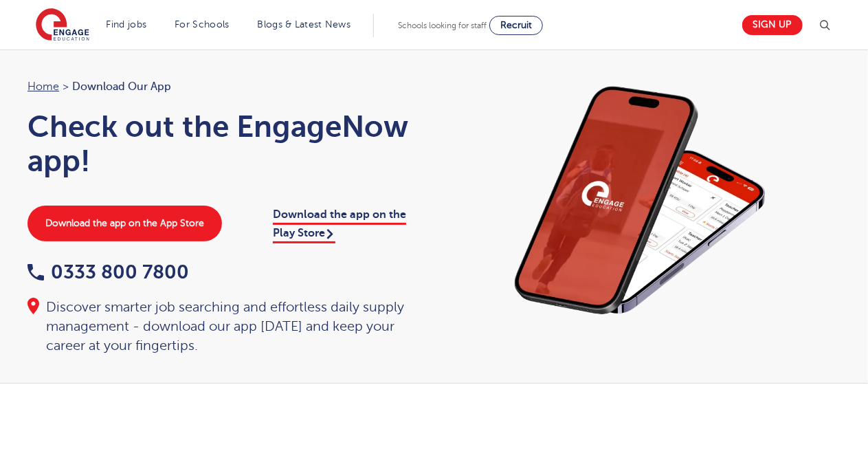 Image resolution: width=868 pixels, height=471 pixels. Describe the element at coordinates (339, 225) in the screenshot. I see `a: Download the app on the Play Store` at that location.